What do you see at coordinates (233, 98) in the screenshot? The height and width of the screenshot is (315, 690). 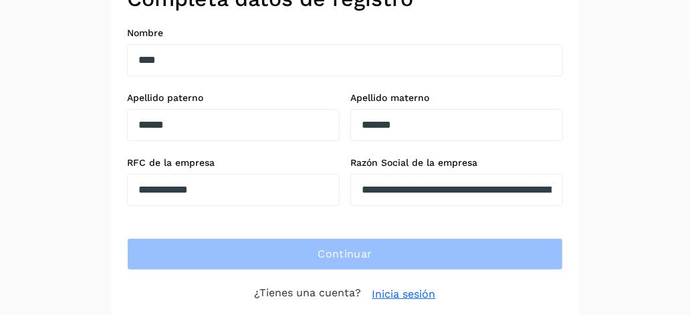 I see `label: Apellido paterno` at bounding box center [233, 98].